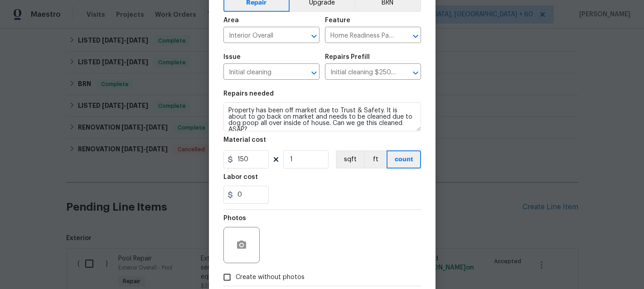  What do you see at coordinates (270, 277) in the screenshot?
I see `span: Create without photos` at bounding box center [270, 277].